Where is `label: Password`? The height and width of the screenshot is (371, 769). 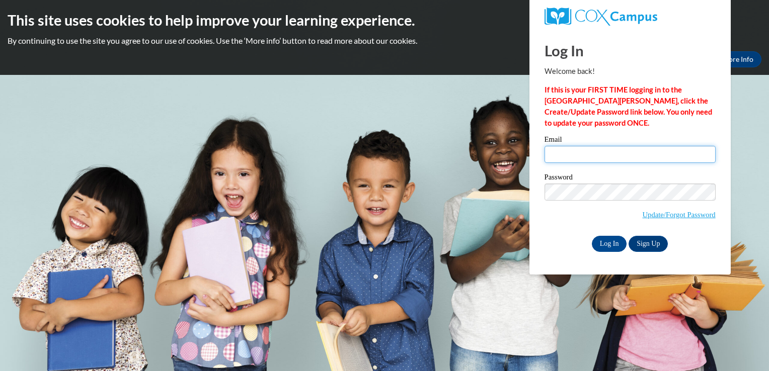
label: Password is located at coordinates (630, 179).